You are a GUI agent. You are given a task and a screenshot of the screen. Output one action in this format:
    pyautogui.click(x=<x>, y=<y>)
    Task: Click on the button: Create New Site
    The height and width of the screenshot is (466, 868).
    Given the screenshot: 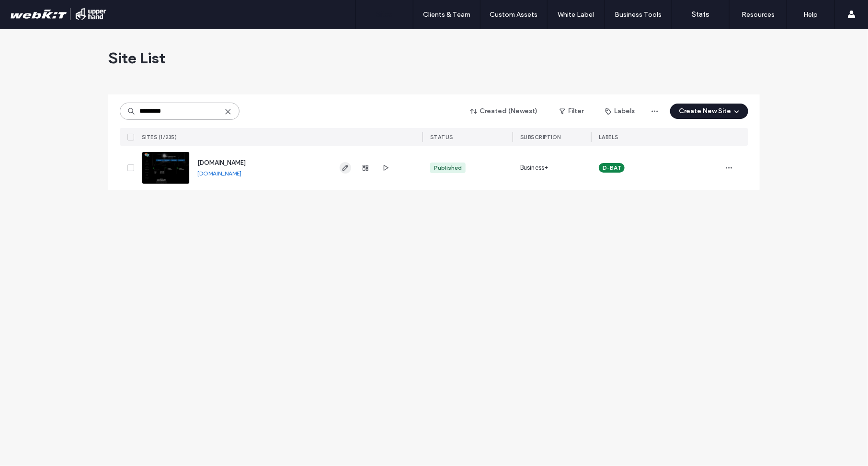 What is the action you would take?
    pyautogui.click(x=709, y=111)
    